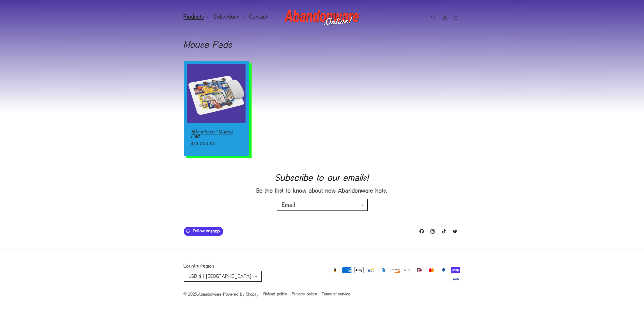 The width and height of the screenshot is (644, 320). What do you see at coordinates (322, 177) in the screenshot?
I see `h2: Subscribe to our emails!` at bounding box center [322, 177].